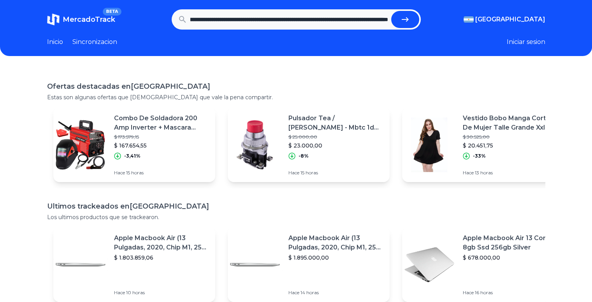 This screenshot has height=302, width=592. What do you see at coordinates (479, 156) in the screenshot?
I see `p: -33%` at bounding box center [479, 156].